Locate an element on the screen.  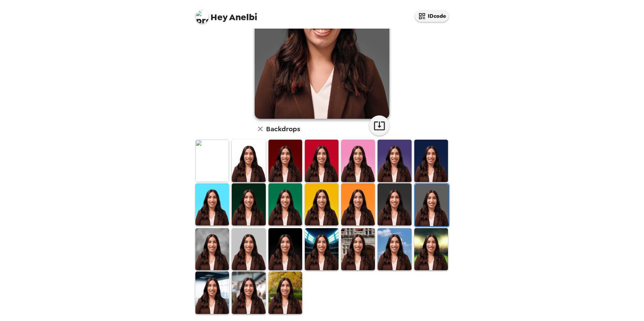
span: Hey is located at coordinates (219, 17).